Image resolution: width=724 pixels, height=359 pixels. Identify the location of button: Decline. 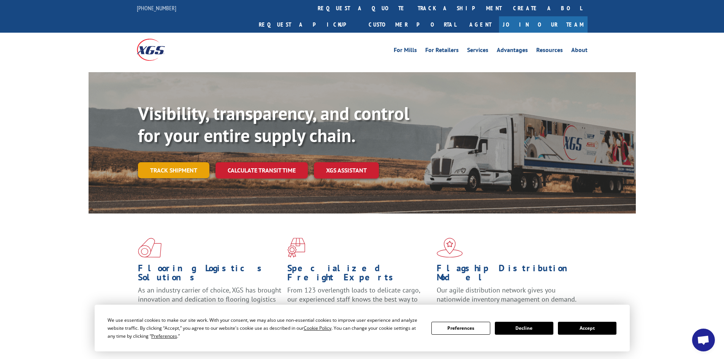
(524, 328).